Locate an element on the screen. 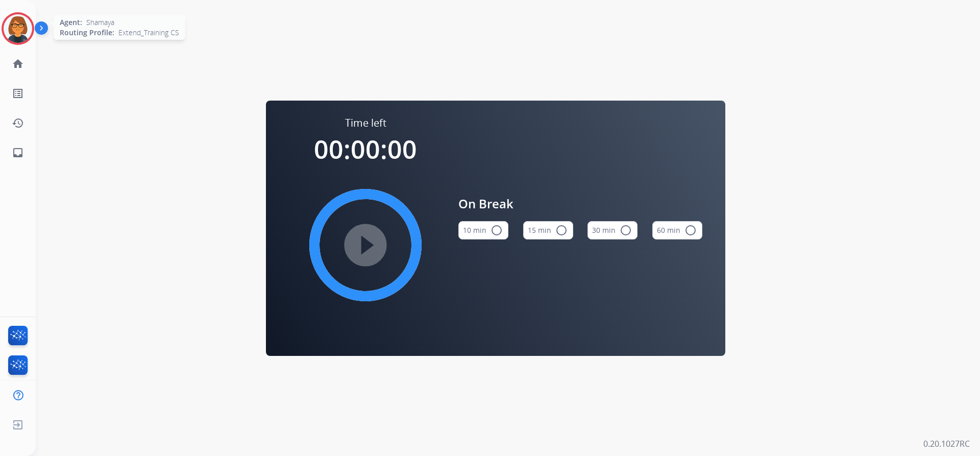 The image size is (980, 456). span: Routing Profile: is located at coordinates (86, 32).